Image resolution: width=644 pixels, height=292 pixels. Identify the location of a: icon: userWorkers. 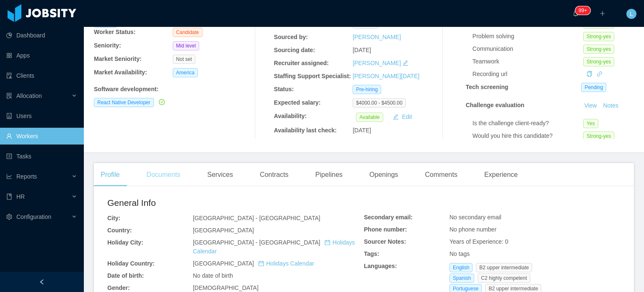
(42, 136).